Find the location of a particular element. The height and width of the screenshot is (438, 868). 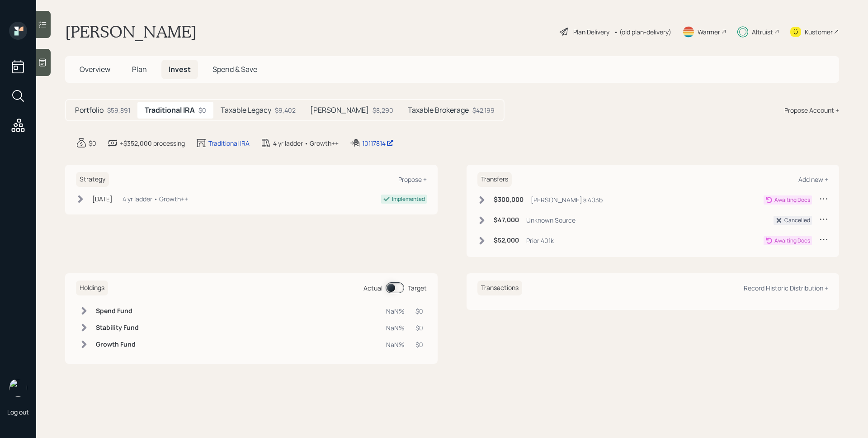

div: $9,402 is located at coordinates (285, 110).